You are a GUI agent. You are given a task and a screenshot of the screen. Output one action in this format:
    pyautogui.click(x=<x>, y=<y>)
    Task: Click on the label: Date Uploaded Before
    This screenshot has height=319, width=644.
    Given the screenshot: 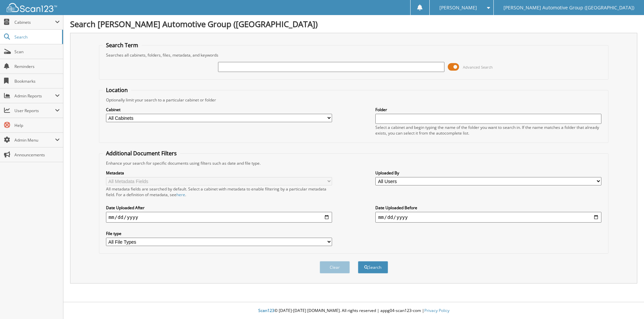 What is the action you would take?
    pyautogui.click(x=488, y=207)
    